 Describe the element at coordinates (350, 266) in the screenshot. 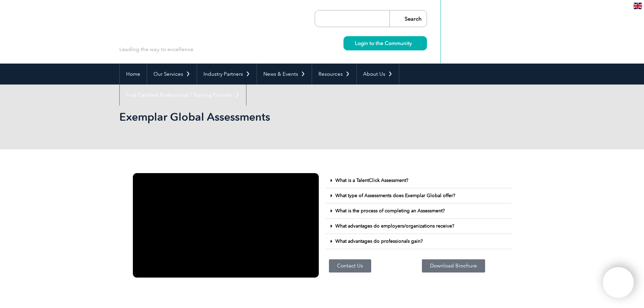

I see `span: Contact Us` at that location.